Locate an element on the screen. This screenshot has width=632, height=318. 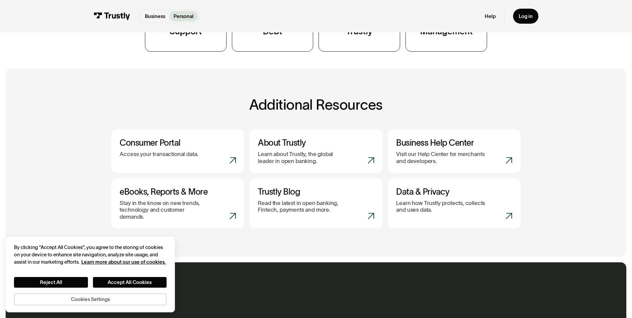
a: About TrustlyLearn about Trustly, the global leader in open banking. is located at coordinates (316, 151).